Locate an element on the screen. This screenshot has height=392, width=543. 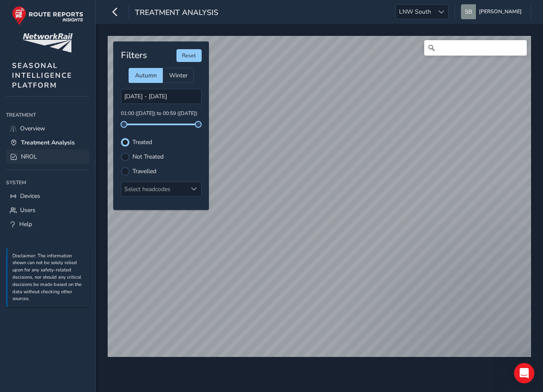
span: Autumn is located at coordinates (146, 75).